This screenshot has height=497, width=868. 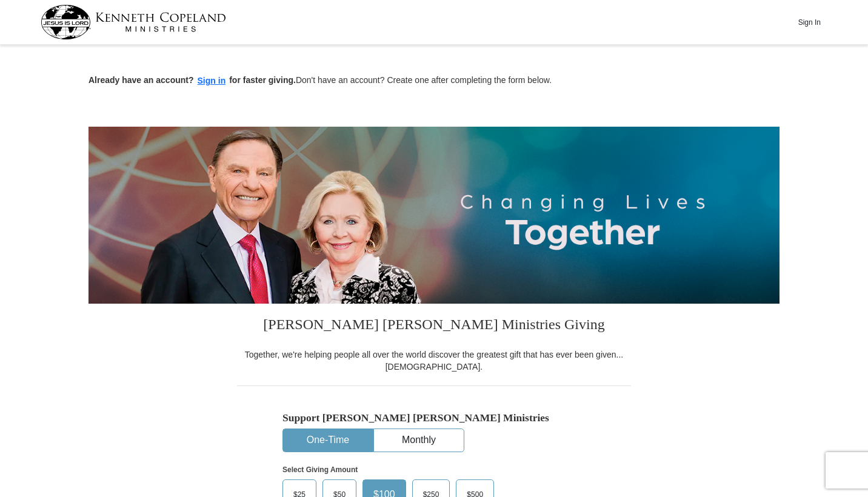 What do you see at coordinates (419, 440) in the screenshot?
I see `button: Monthly` at bounding box center [419, 440].